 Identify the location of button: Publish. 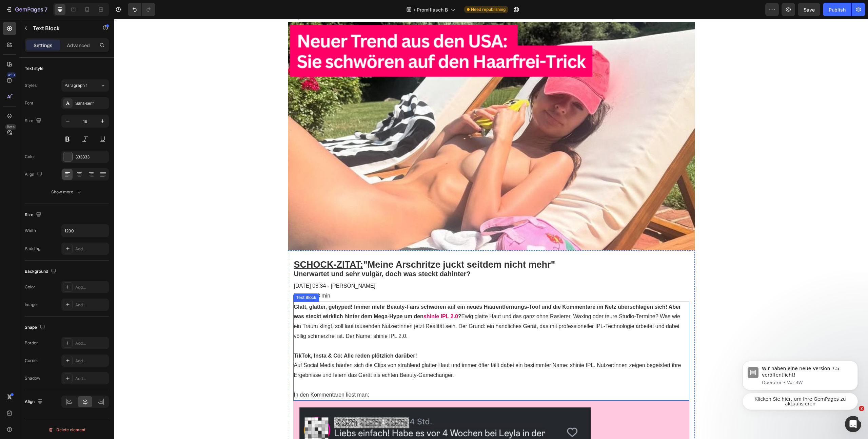
(837, 10).